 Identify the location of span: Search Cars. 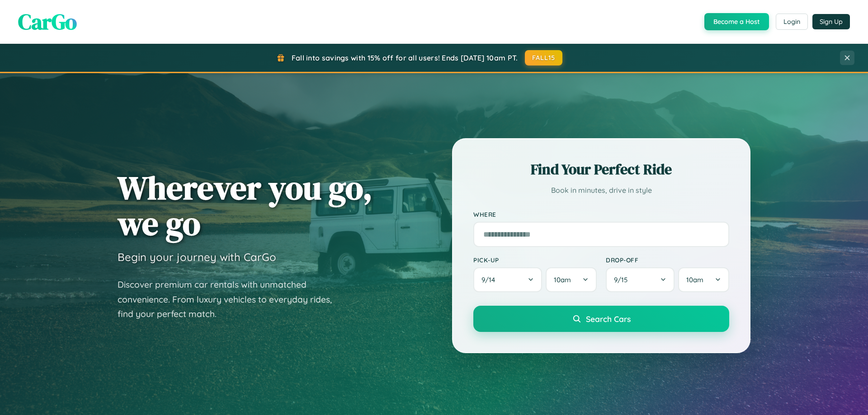
(608, 319).